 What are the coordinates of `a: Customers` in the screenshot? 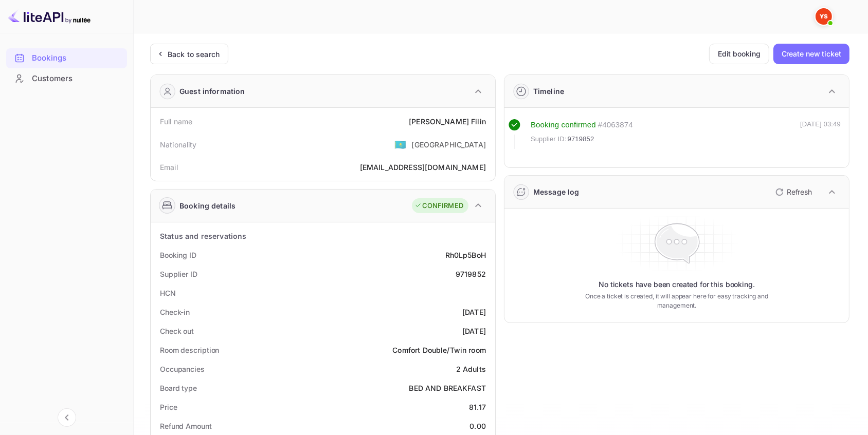 It's located at (66, 78).